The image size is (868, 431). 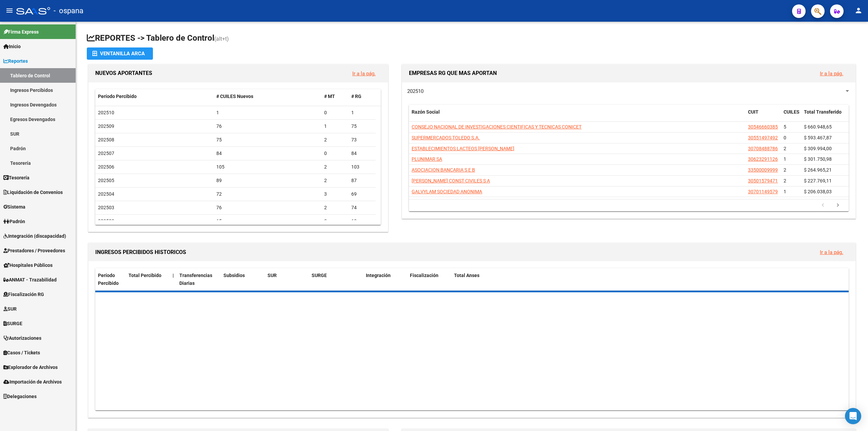 I want to click on span: $ 593.467,87, so click(x=818, y=138).